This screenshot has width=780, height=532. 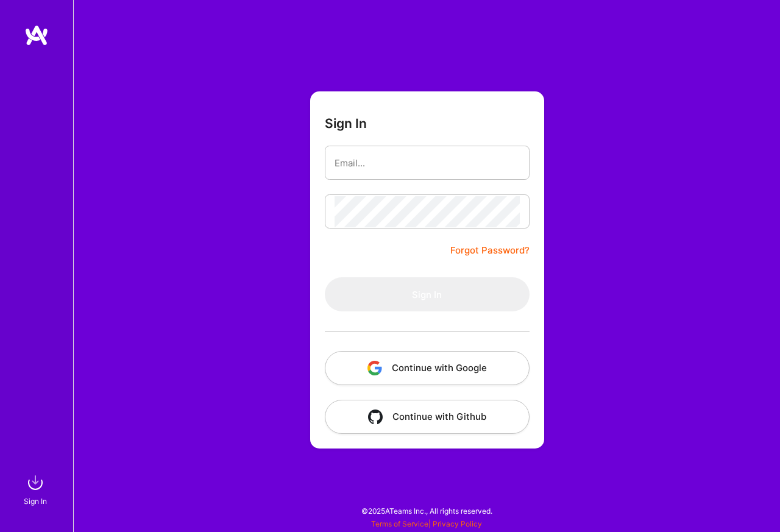 I want to click on button: Continue with Google, so click(x=427, y=368).